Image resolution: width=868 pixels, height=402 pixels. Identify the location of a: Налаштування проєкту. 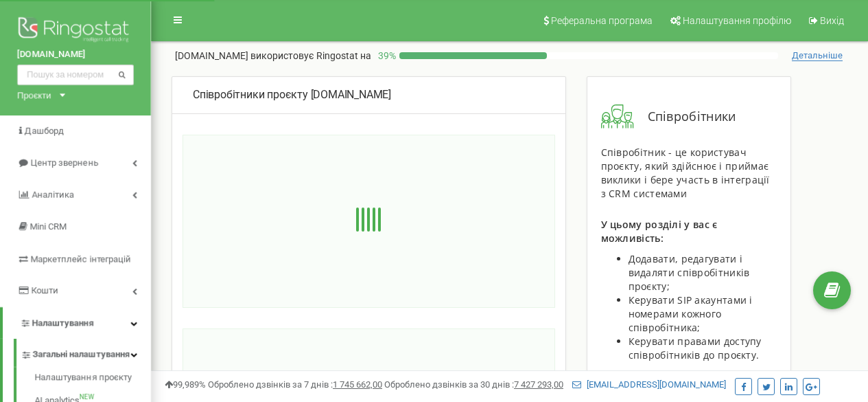
(92, 380).